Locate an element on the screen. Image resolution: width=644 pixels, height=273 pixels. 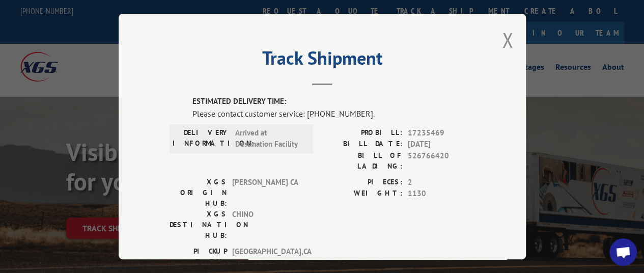
button: Close modal is located at coordinates (507, 40).